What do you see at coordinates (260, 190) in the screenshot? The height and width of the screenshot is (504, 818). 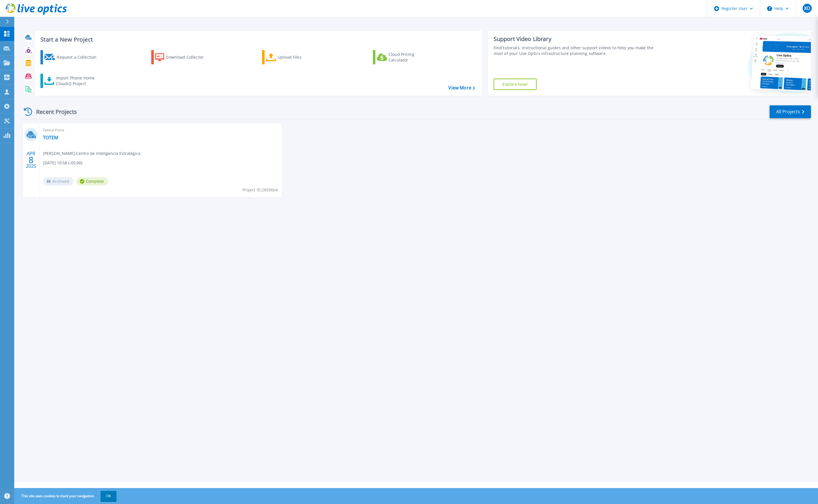 I see `span: Project ID: 2850664` at bounding box center [260, 190].